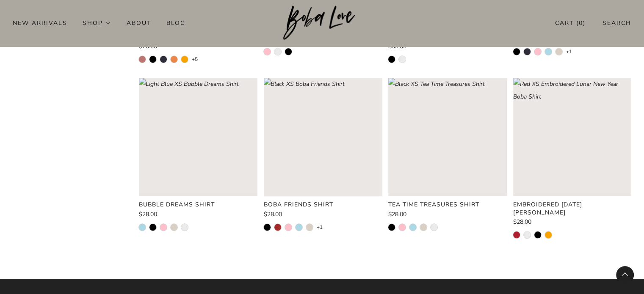 This screenshot has width=644, height=294. What do you see at coordinates (323, 205) in the screenshot?
I see `a: Boba Friends Shirt` at bounding box center [323, 205].